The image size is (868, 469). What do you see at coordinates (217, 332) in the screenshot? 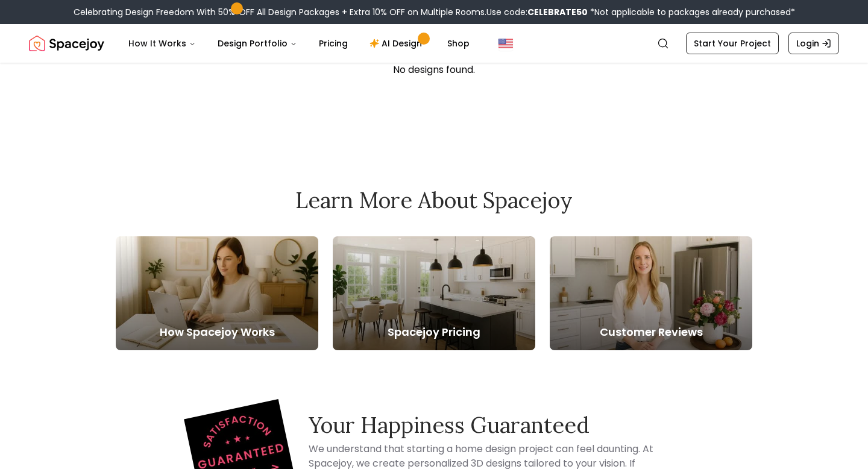
I see `h5: How Spacejoy Works` at bounding box center [217, 332].